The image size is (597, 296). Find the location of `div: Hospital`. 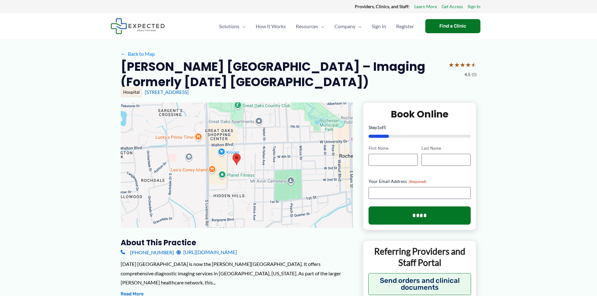

div: Hospital is located at coordinates (131, 92).